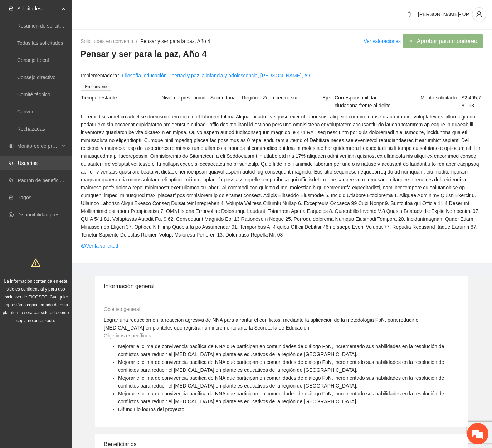  I want to click on button: bell, so click(409, 14).